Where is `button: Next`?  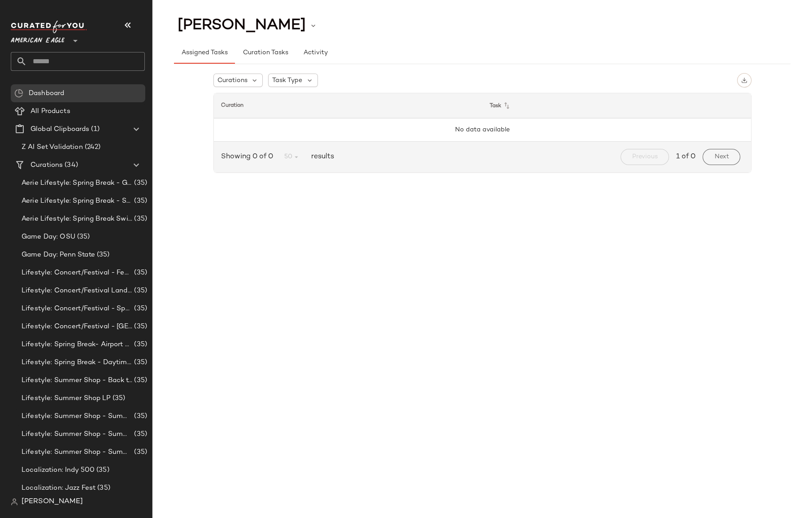 button: Next is located at coordinates (721, 157).